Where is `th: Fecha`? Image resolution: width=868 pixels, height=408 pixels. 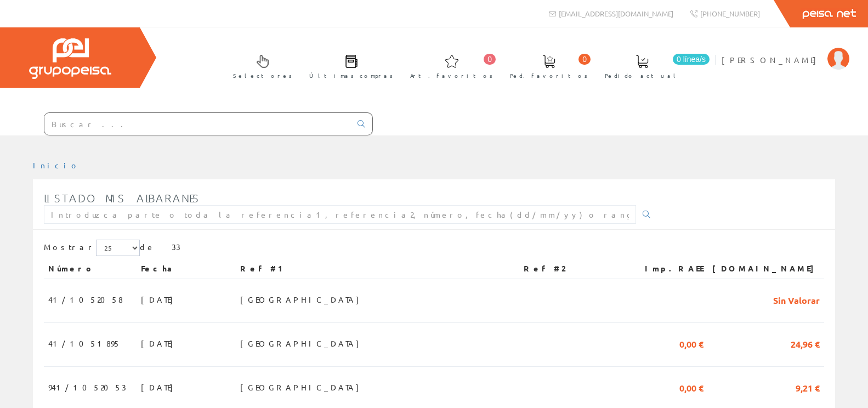 th: Fecha is located at coordinates (185, 269).